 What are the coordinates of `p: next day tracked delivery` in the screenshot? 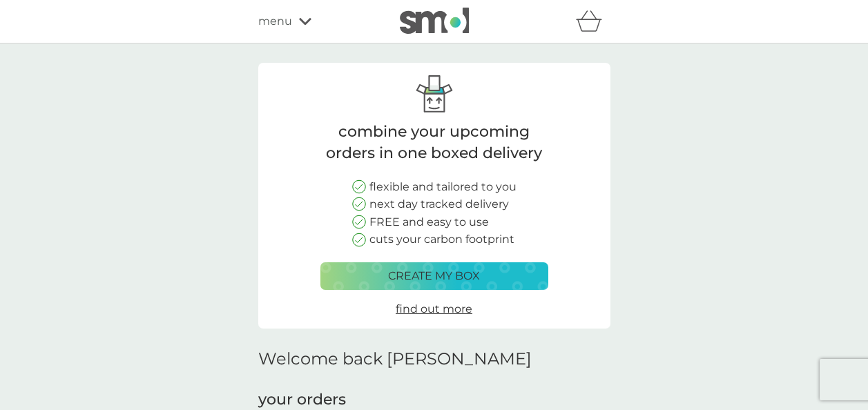 It's located at (439, 204).